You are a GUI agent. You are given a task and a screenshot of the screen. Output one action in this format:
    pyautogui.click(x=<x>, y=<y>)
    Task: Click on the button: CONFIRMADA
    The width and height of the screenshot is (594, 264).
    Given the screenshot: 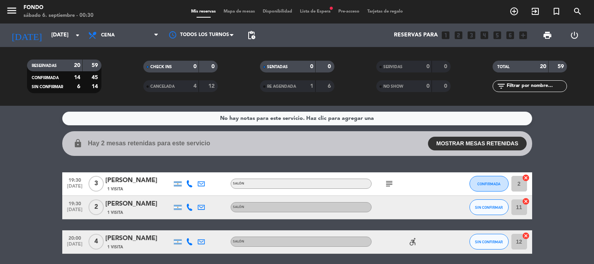 What is the action you would take?
    pyautogui.click(x=489, y=184)
    